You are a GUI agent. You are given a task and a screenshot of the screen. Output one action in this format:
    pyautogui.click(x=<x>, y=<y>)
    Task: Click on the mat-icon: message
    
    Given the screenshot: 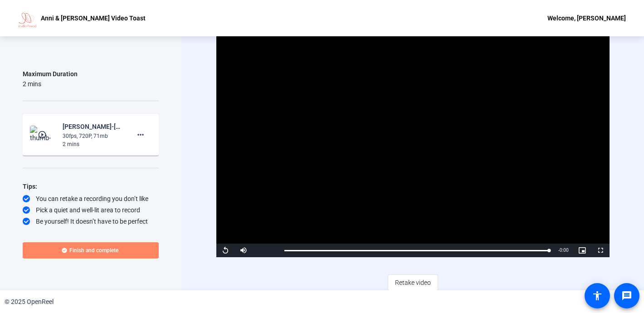 What is the action you would take?
    pyautogui.click(x=627, y=296)
    